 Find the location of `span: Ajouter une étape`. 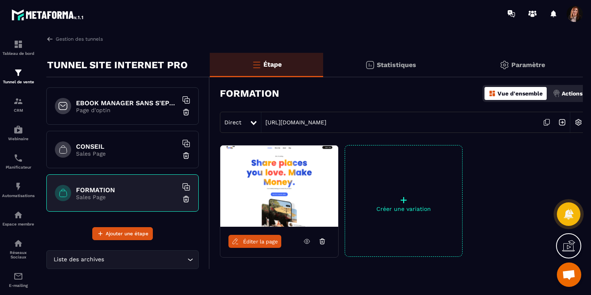

span: Ajouter une étape is located at coordinates (127, 234).